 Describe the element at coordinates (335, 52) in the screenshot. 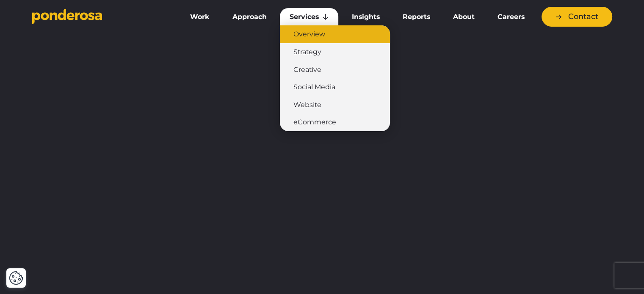

I see `a: Strategy` at that location.